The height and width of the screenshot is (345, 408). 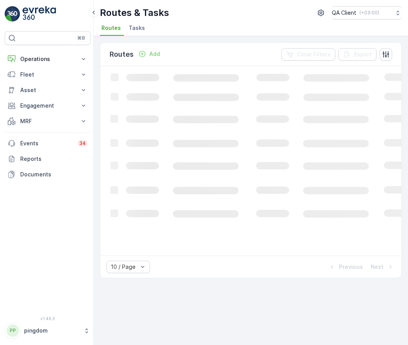 What do you see at coordinates (134, 13) in the screenshot?
I see `p: Routes & Tasks` at bounding box center [134, 13].